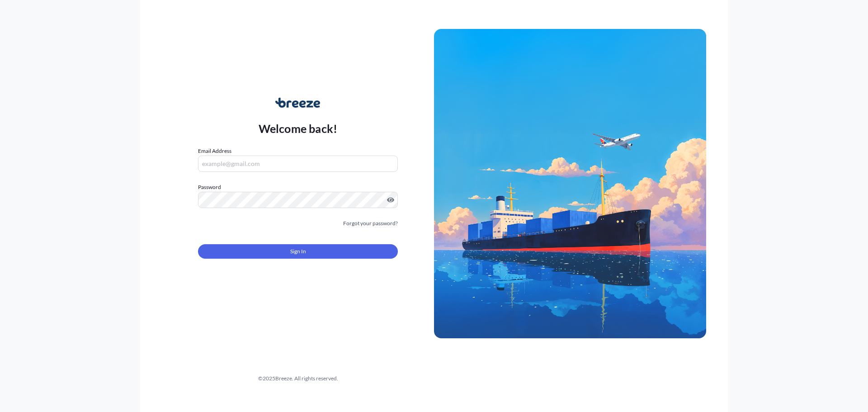 The width and height of the screenshot is (868, 412). I want to click on input: example@gmail.com, so click(298, 164).